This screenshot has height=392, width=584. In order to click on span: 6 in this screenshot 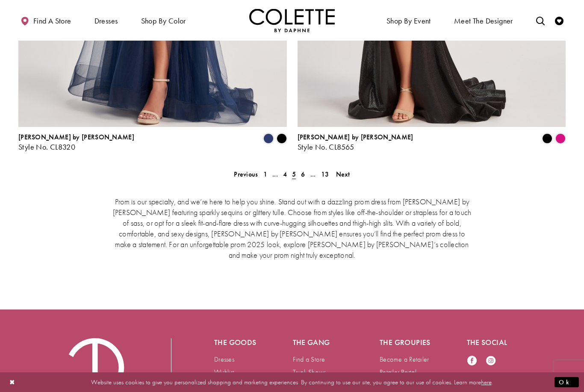, I will do `click(302, 174)`.